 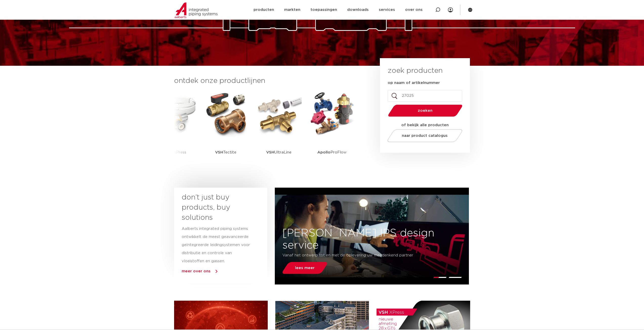 I want to click on a: lees meer, so click(x=305, y=267).